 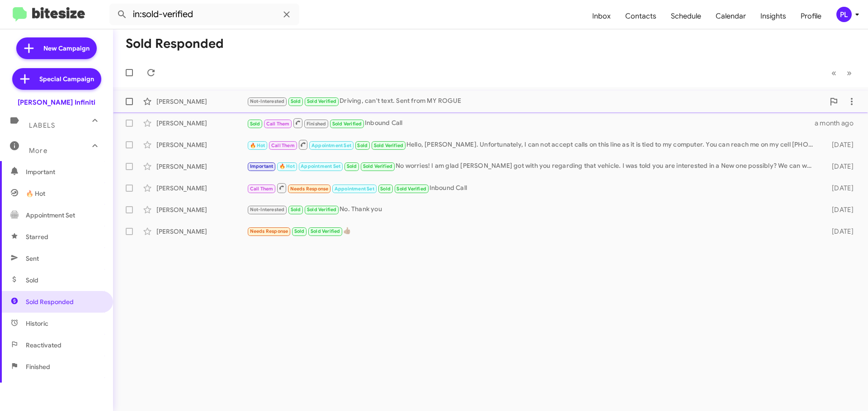 I want to click on button: Previous, so click(x=834, y=73).